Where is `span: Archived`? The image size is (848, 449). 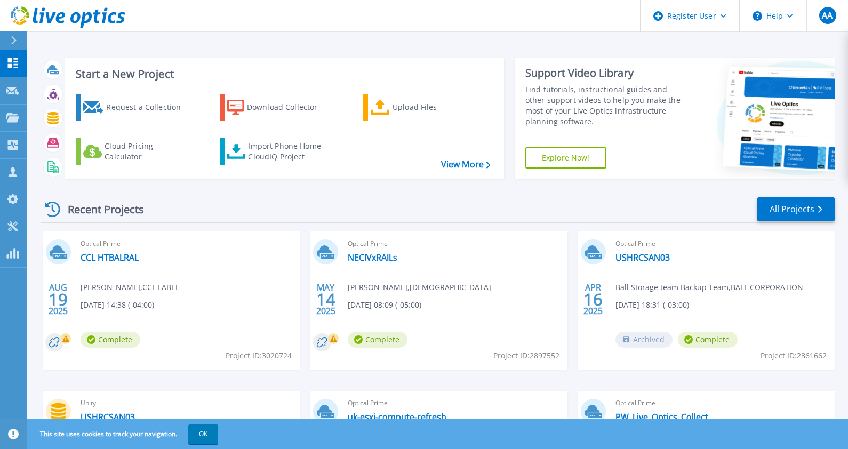 span: Archived is located at coordinates (644, 340).